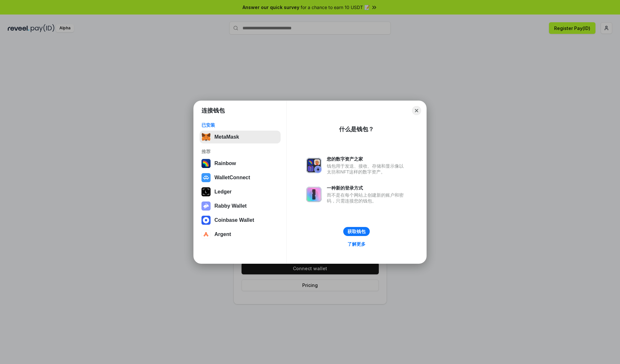 This screenshot has height=364, width=620. What do you see at coordinates (240, 177) in the screenshot?
I see `button: WalletConnect` at bounding box center [240, 177].